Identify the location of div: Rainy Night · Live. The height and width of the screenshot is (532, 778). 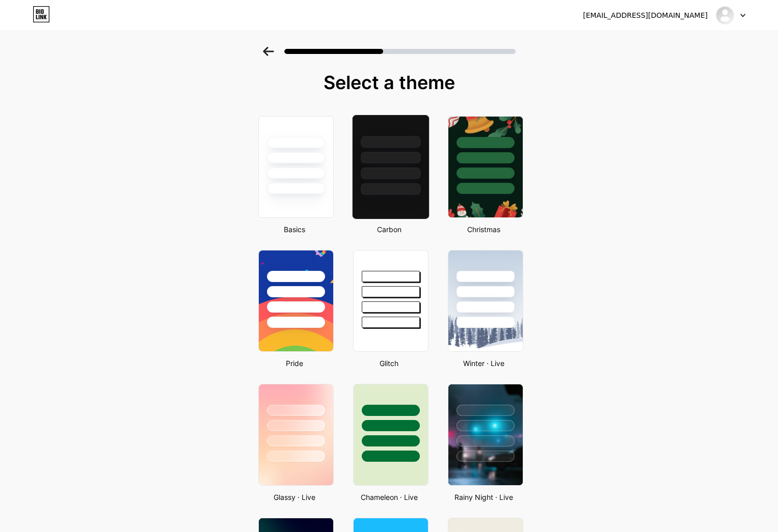
(484, 497).